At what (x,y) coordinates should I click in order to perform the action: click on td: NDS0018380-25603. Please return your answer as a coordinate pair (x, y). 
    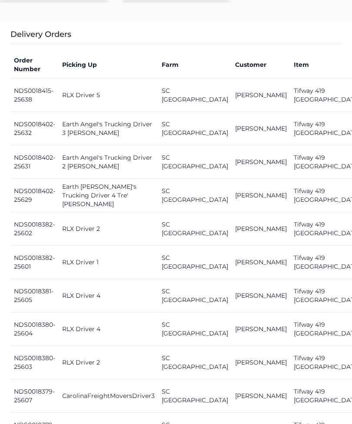
    Looking at the image, I should click on (34, 363).